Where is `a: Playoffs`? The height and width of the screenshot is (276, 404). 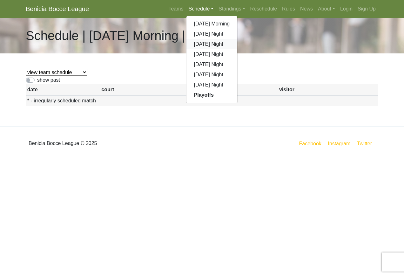 a: Playoffs is located at coordinates (212, 95).